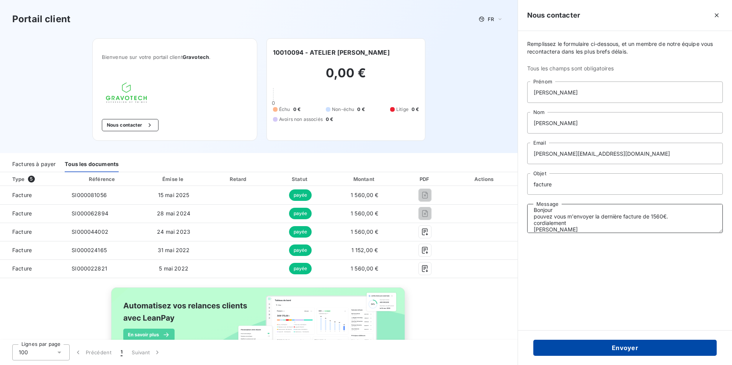 The height and width of the screenshot is (365, 732). Describe the element at coordinates (301, 119) in the screenshot. I see `span: Avoirs non associés` at that location.